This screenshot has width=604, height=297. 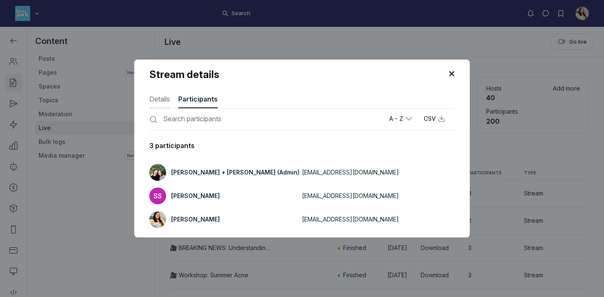 I want to click on div: Stream details, so click(x=302, y=75).